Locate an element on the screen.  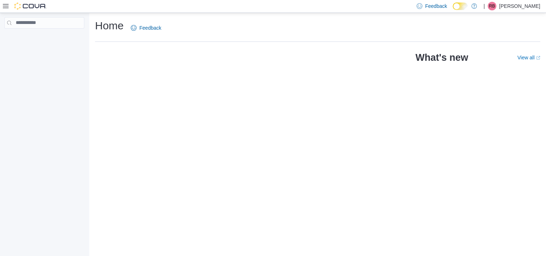
span: Dark Mode is located at coordinates (453, 10).